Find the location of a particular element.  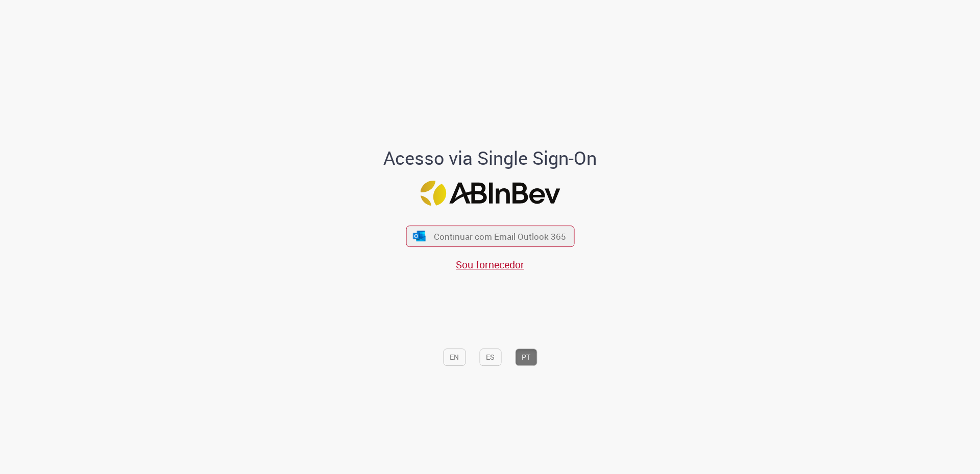

img: ícone Azure/Microsoft 360 is located at coordinates (420, 236).